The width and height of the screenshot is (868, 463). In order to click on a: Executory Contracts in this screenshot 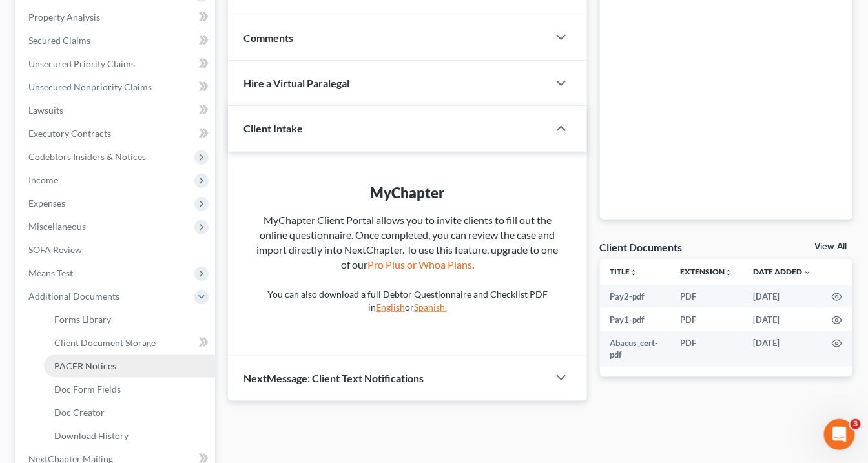, I will do `click(116, 133)`.